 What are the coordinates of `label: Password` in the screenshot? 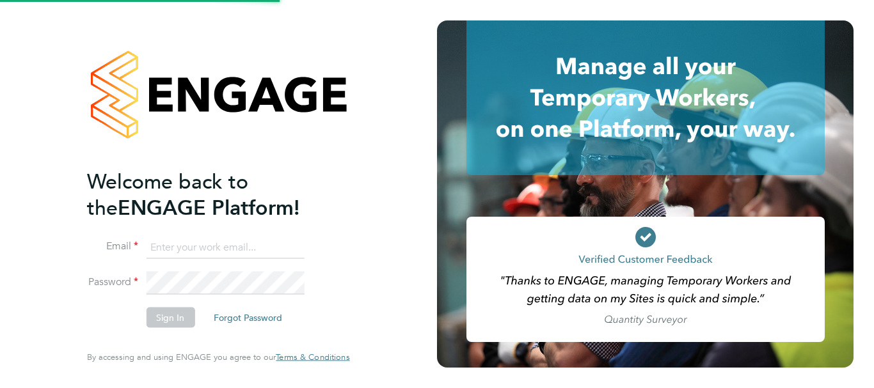 It's located at (113, 282).